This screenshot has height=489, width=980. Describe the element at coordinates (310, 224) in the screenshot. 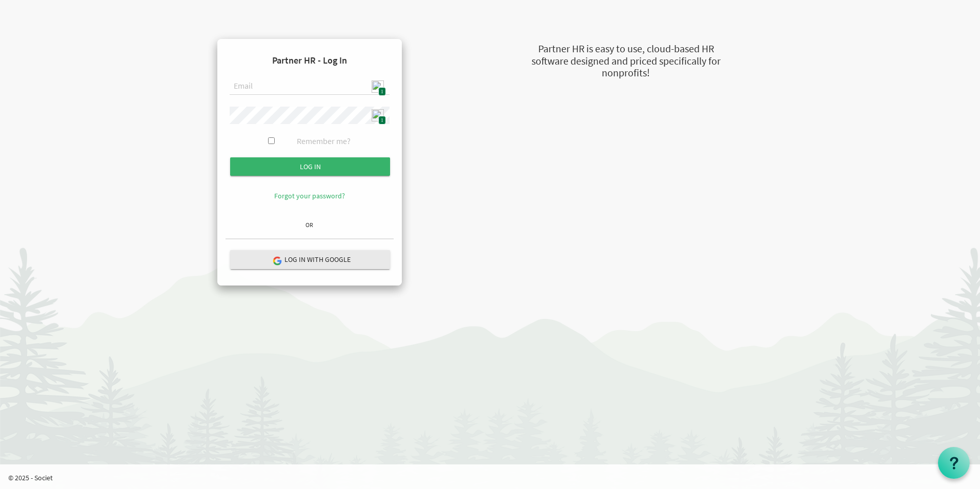

I see `h6: OR` at that location.